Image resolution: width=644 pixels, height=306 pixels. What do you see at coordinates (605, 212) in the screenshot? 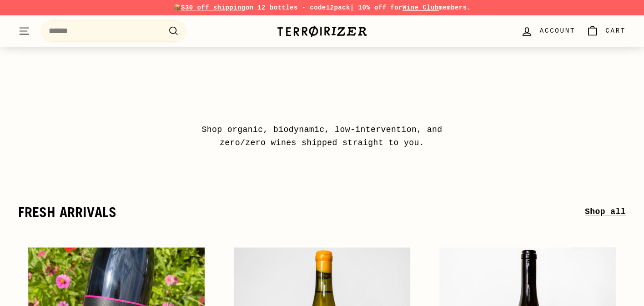
I see `a: Shop all` at bounding box center [605, 212].